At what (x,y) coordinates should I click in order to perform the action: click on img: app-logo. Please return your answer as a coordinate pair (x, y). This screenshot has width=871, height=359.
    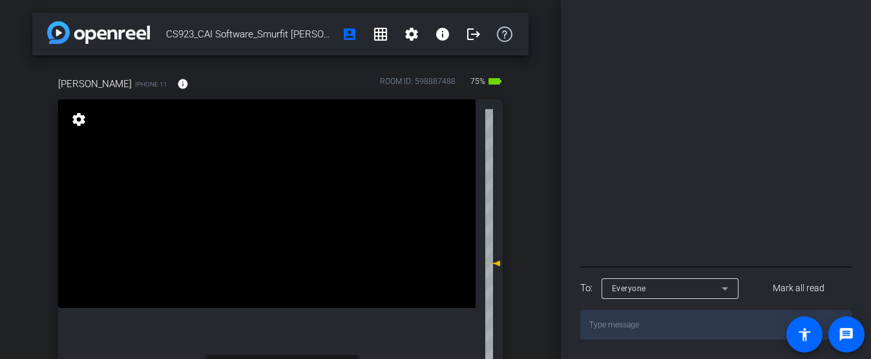
    Looking at the image, I should click on (98, 32).